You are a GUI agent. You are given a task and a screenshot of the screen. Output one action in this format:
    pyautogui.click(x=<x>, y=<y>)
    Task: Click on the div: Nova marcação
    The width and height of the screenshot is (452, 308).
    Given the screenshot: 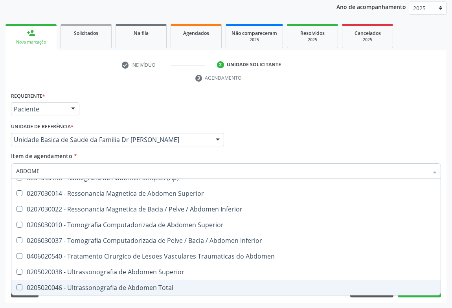 What is the action you would take?
    pyautogui.click(x=31, y=42)
    